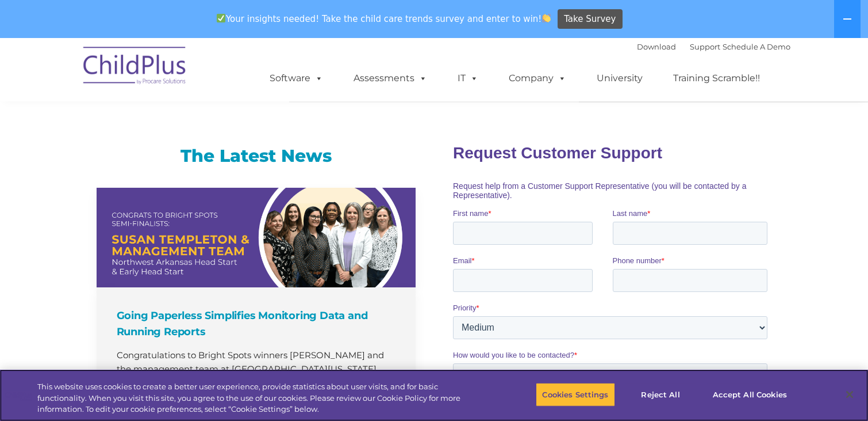 Image resolution: width=868 pixels, height=421 pixels. I want to click on a: Take Survey, so click(590, 19).